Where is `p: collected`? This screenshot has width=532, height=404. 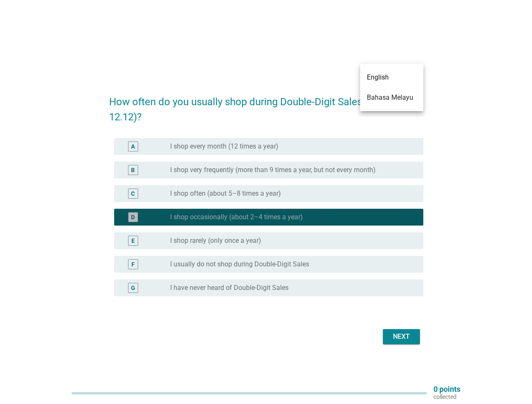
p: collected is located at coordinates (447, 397).